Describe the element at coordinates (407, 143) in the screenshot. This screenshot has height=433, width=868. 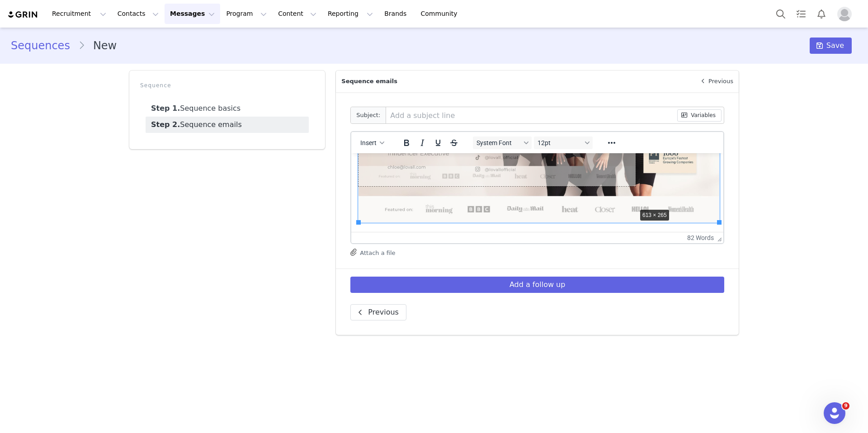
I see `button: Bold` at that location.